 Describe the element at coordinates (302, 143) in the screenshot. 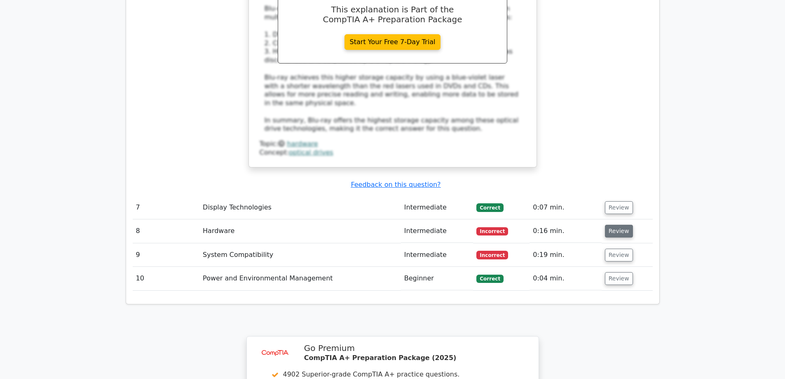

I see `a: hardware` at that location.